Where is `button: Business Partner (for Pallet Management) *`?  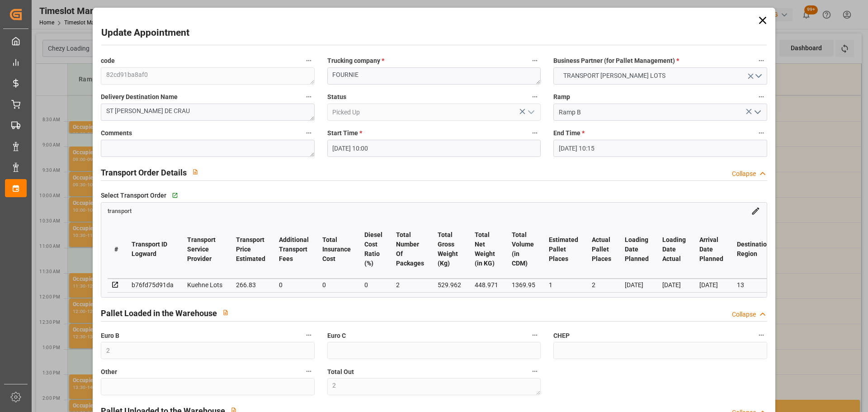
button: Business Partner (for Pallet Management) * is located at coordinates (761, 60).